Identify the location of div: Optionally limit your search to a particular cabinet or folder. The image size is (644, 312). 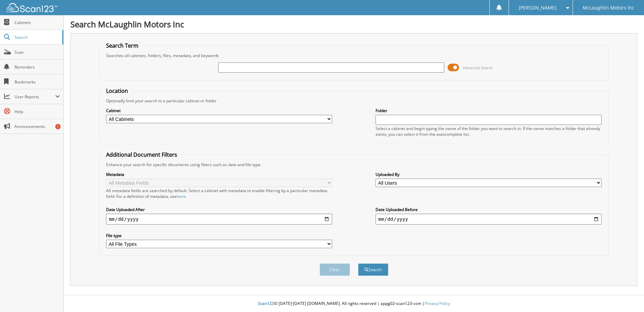
(354, 100).